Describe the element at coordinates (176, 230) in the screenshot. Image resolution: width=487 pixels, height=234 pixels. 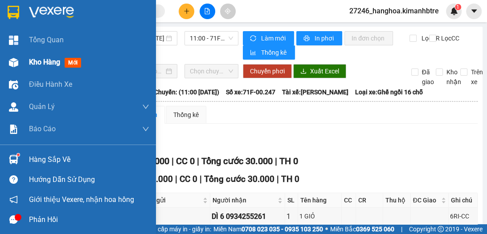
I see `span: Cung cấp máy in - giấy in:` at that location.